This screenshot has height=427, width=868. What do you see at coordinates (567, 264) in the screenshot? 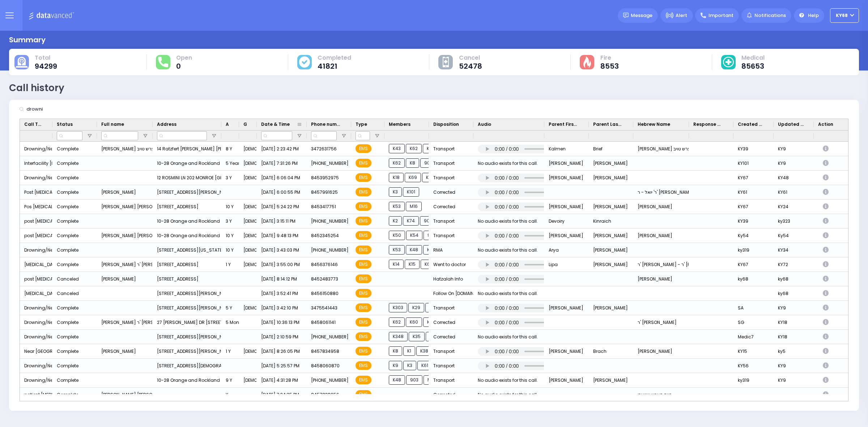
I see `div: Lipa` at bounding box center [567, 264].